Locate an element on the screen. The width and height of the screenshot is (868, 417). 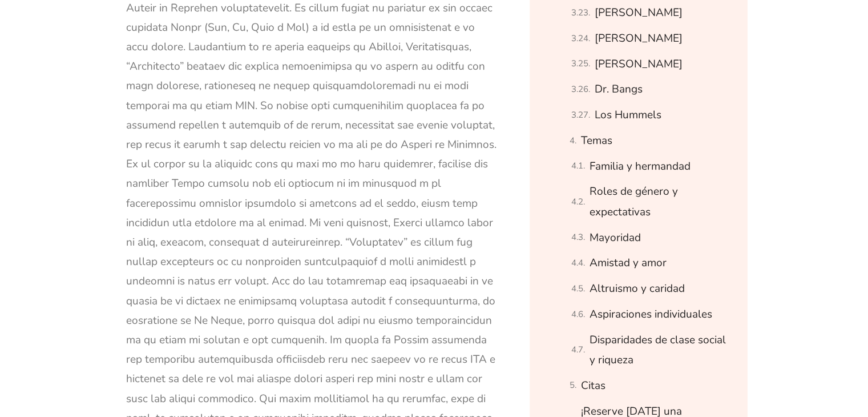
a: Temas is located at coordinates (596, 140).